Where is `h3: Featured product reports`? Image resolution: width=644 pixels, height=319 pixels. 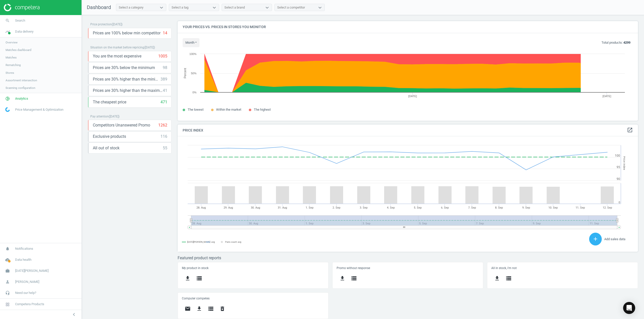
h3: Featured product reports is located at coordinates (408, 258).